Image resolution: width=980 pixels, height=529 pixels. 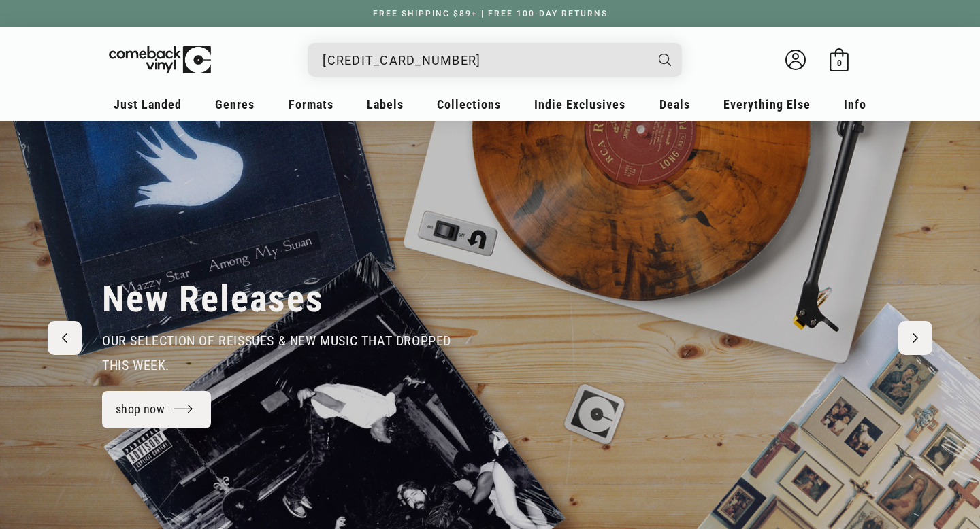 I want to click on span: Everything Else, so click(x=767, y=104).